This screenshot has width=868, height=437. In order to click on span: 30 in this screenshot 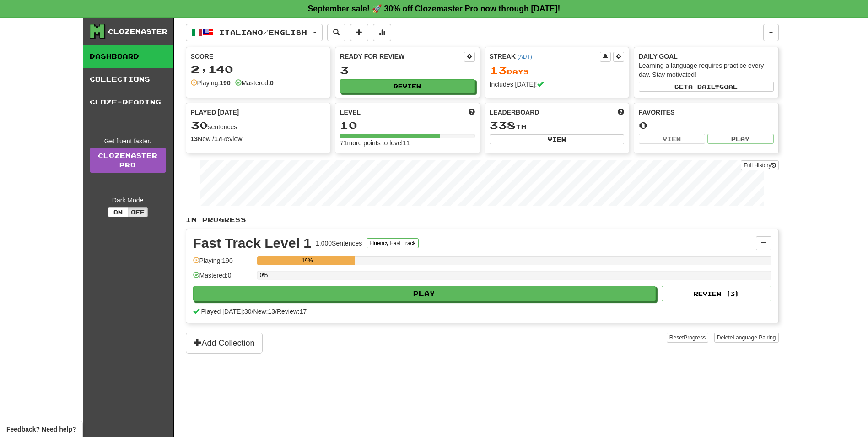, I will do `click(200, 125)`.